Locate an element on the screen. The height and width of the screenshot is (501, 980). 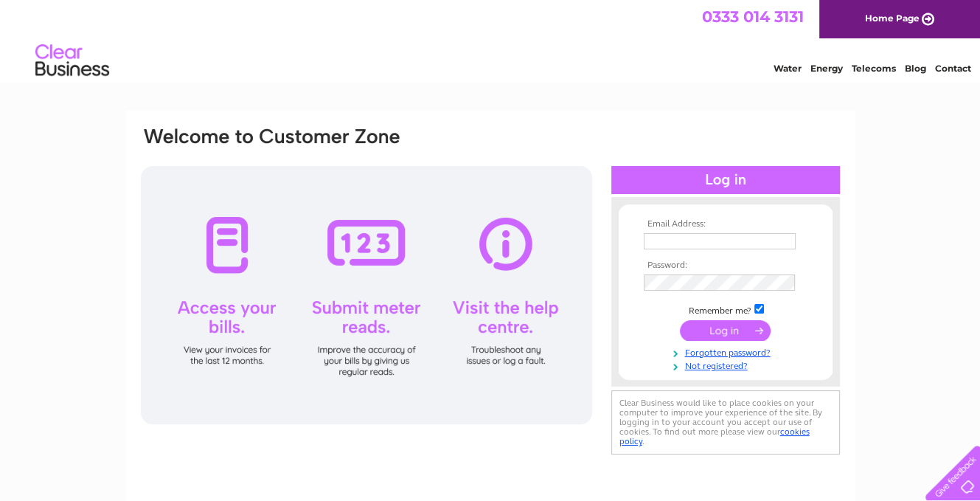
a: Contact is located at coordinates (952, 68).